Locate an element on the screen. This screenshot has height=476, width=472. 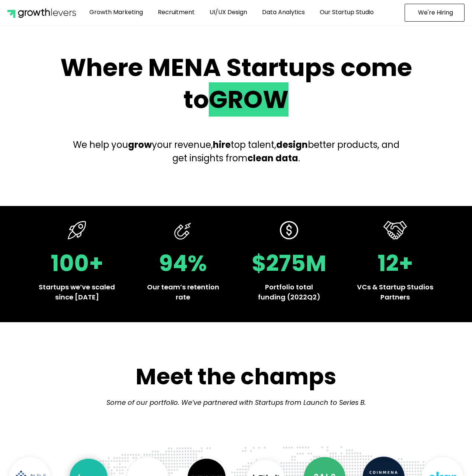
h2: 94% is located at coordinates (183, 263).